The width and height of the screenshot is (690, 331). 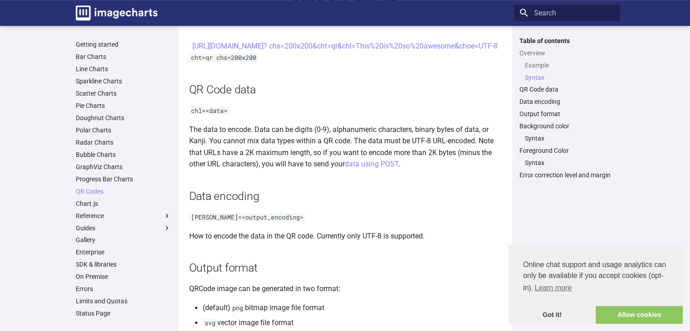 I want to click on a: QR Code data, so click(x=567, y=89).